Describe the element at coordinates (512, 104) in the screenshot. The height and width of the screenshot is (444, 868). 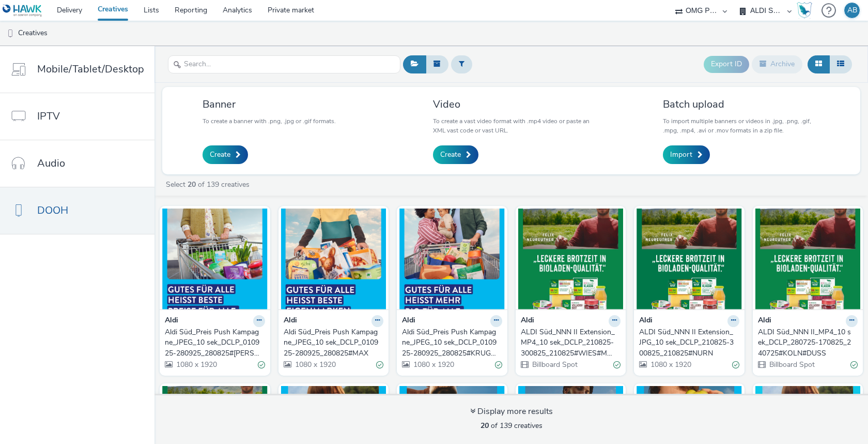
I see `h3: Video` at that location.